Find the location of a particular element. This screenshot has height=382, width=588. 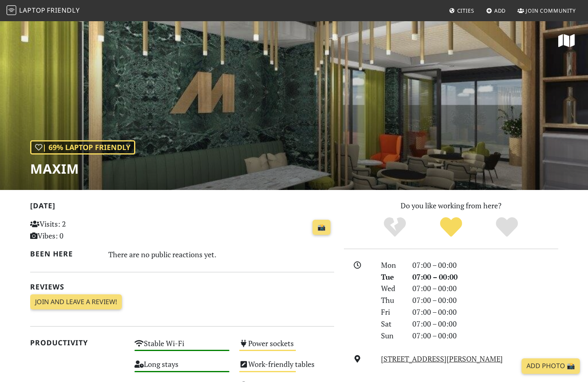

a: LaptopFriendly LaptopFriendly is located at coordinates (43, 11).